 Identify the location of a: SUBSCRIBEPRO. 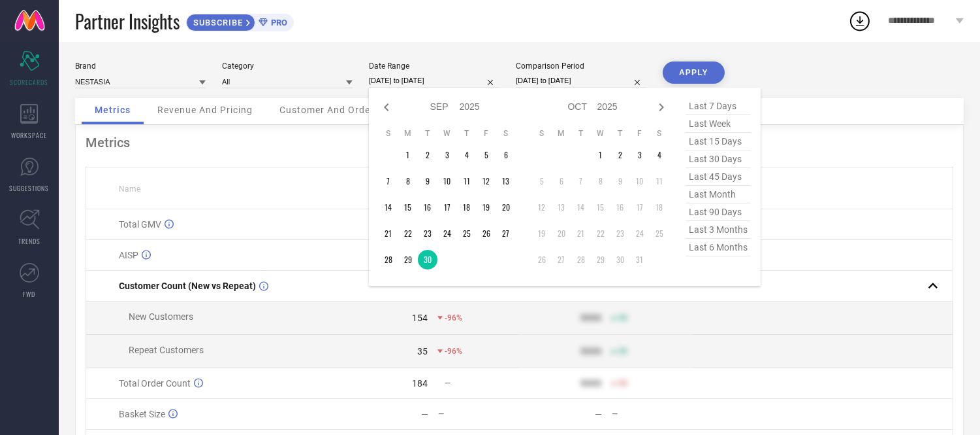
(239, 21).